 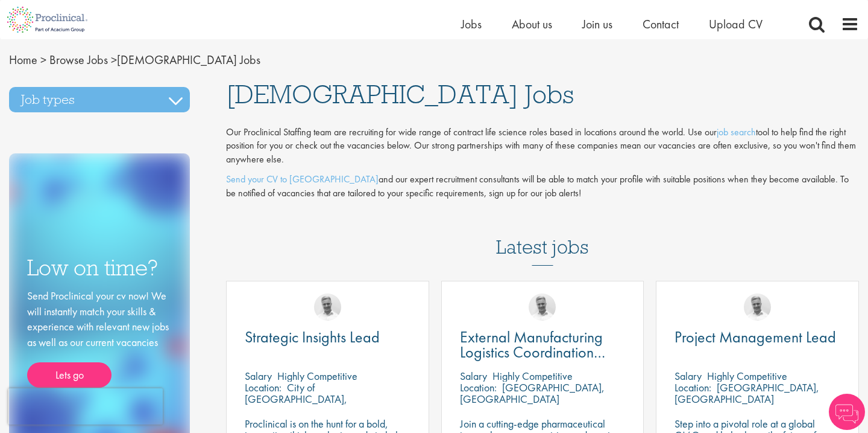 What do you see at coordinates (736, 132) in the screenshot?
I see `a: job search` at bounding box center [736, 132].